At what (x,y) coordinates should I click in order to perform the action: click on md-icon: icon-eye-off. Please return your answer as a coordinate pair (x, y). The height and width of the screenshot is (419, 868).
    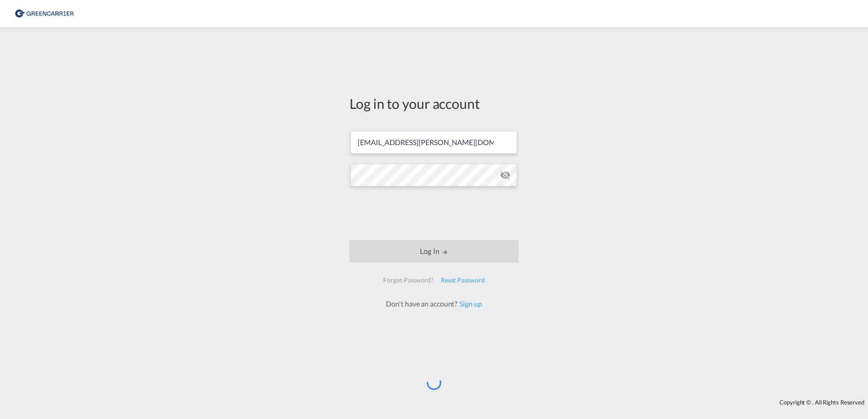
    Looking at the image, I should click on (505, 175).